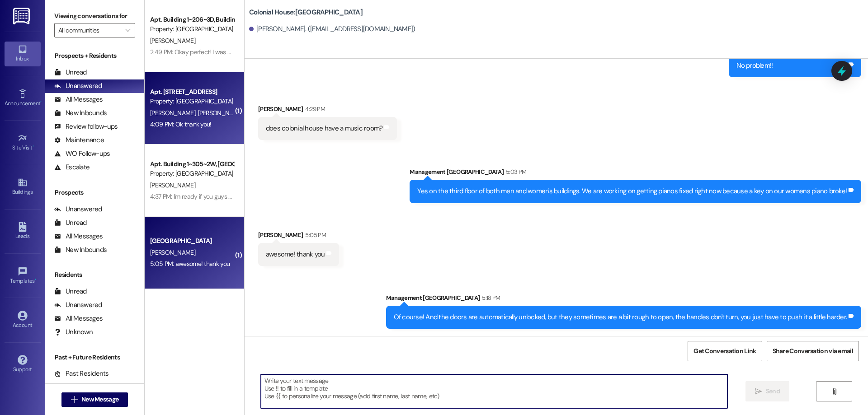 This screenshot has width=868, height=415. What do you see at coordinates (813, 351) in the screenshot?
I see `span: Share Conversation via email` at bounding box center [813, 351].